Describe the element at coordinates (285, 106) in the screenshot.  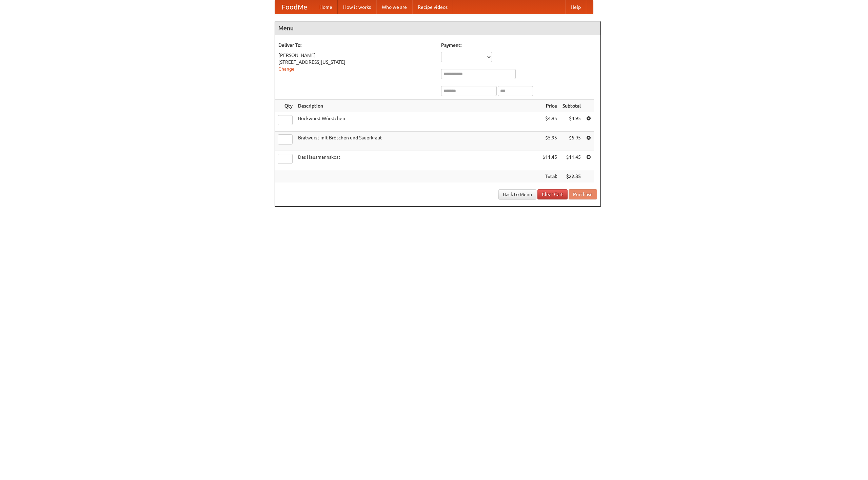
I see `th: Qty` at that location.